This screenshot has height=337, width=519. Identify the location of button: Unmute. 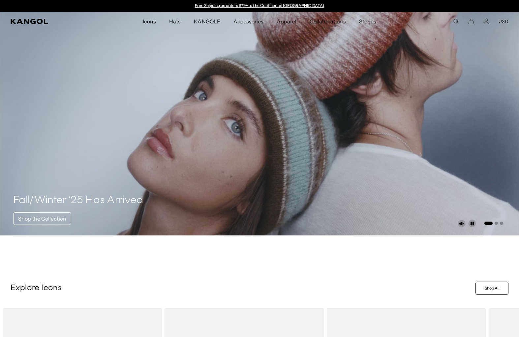
(461, 223).